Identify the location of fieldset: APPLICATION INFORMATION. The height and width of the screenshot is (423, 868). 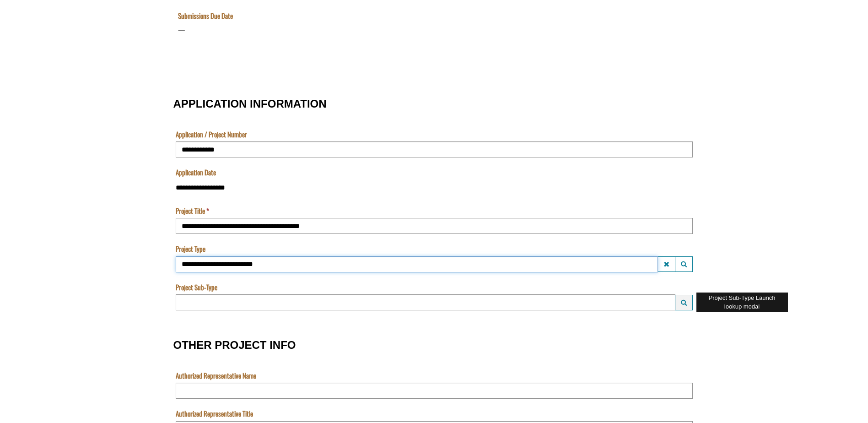
(434, 204).